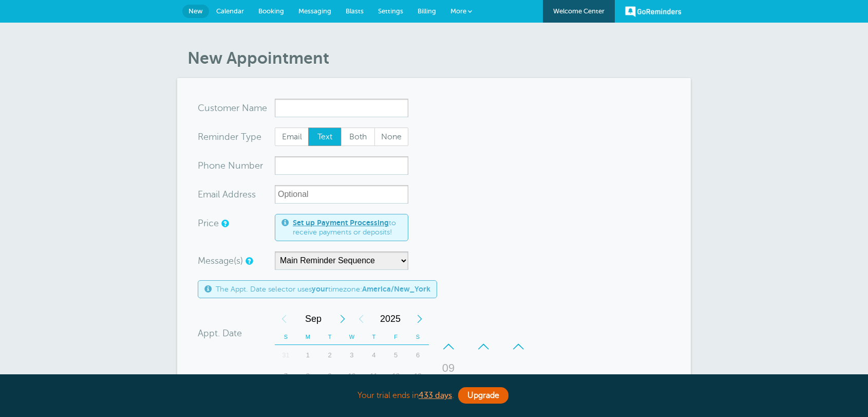 Image resolution: width=868 pixels, height=417 pixels. What do you see at coordinates (308, 355) in the screenshot?
I see `div: 1` at bounding box center [308, 355].